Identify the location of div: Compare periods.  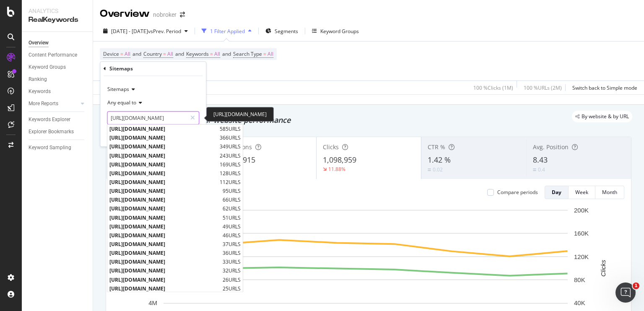
(517, 192).